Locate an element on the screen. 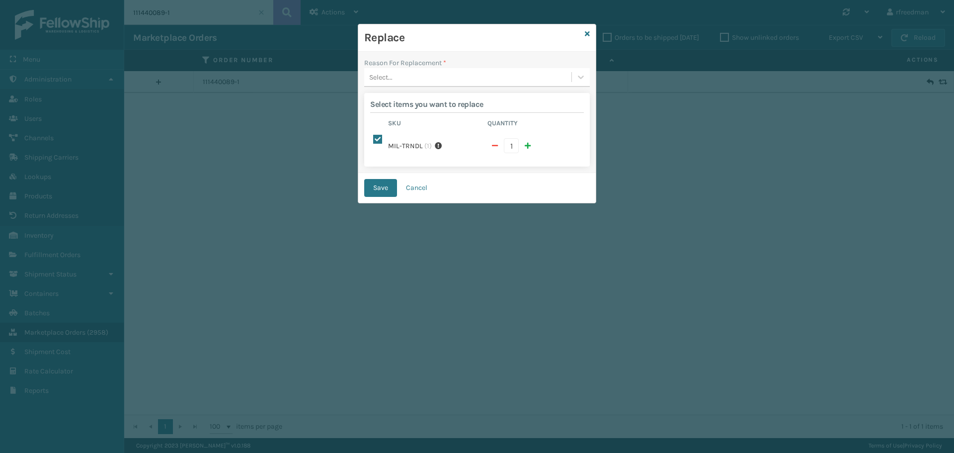 This screenshot has height=453, width=954. th: Sku is located at coordinates (435, 125).